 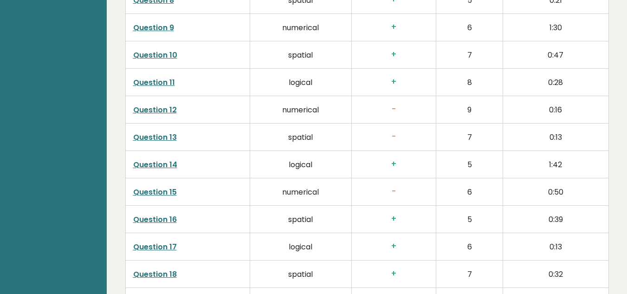 What do you see at coordinates (555, 109) in the screenshot?
I see `td: 0:16` at bounding box center [555, 109].